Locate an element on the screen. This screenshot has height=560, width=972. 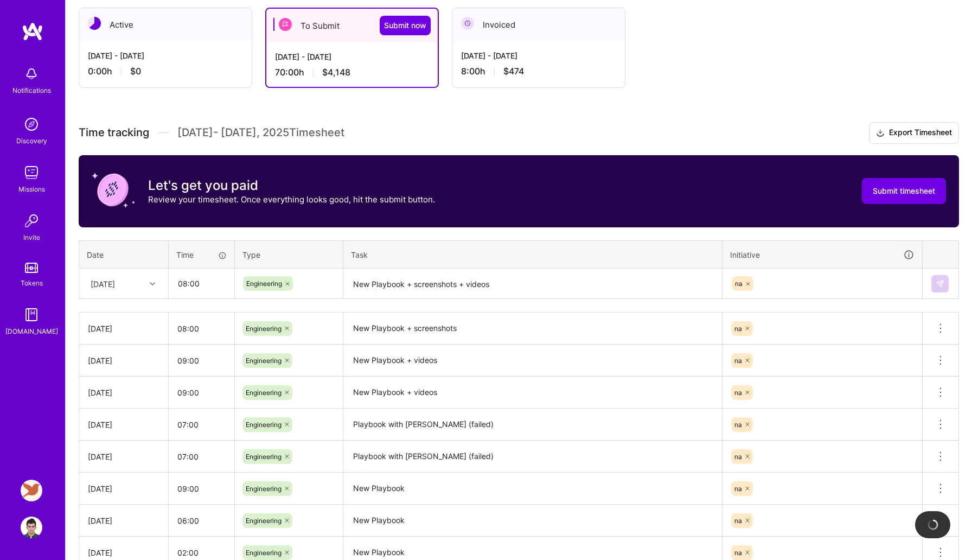
img: Invite is located at coordinates (31, 221).